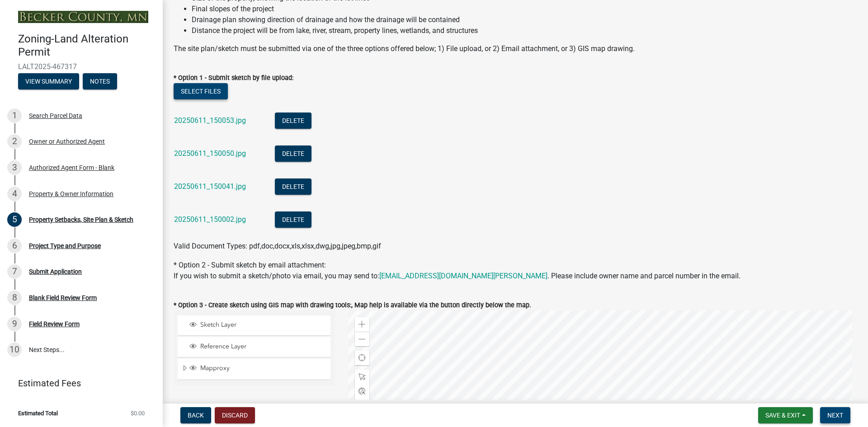  What do you see at coordinates (83, 17) in the screenshot?
I see `img: Becker County, Minnesota` at bounding box center [83, 17].